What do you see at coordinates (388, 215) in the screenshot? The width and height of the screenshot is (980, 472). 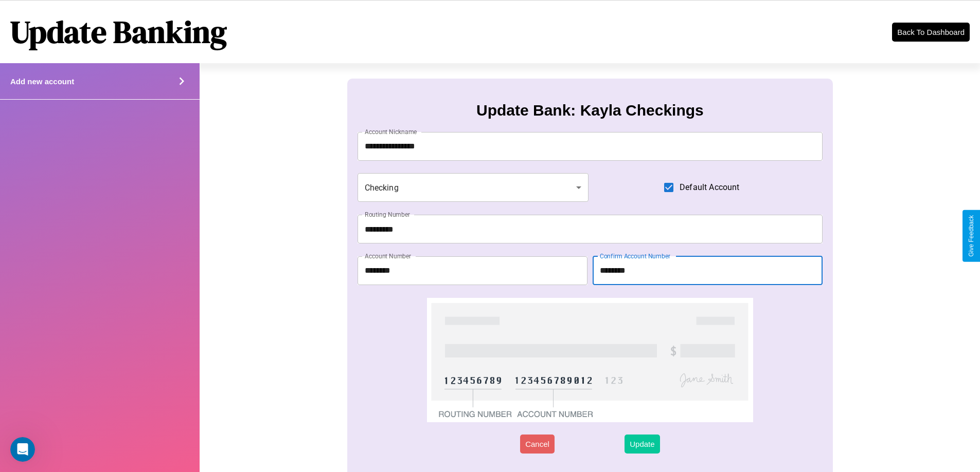 I see `label: Routing Number` at bounding box center [388, 215].